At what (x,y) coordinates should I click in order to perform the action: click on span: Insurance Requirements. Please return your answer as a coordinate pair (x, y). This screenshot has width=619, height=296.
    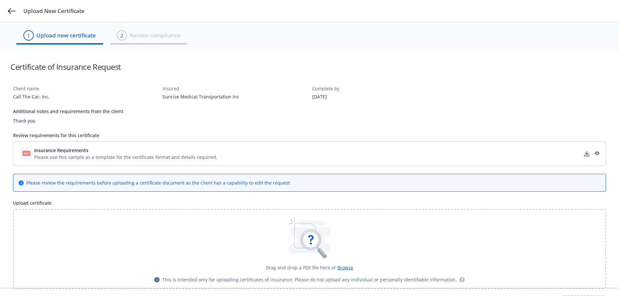
    Looking at the image, I should click on (61, 150).